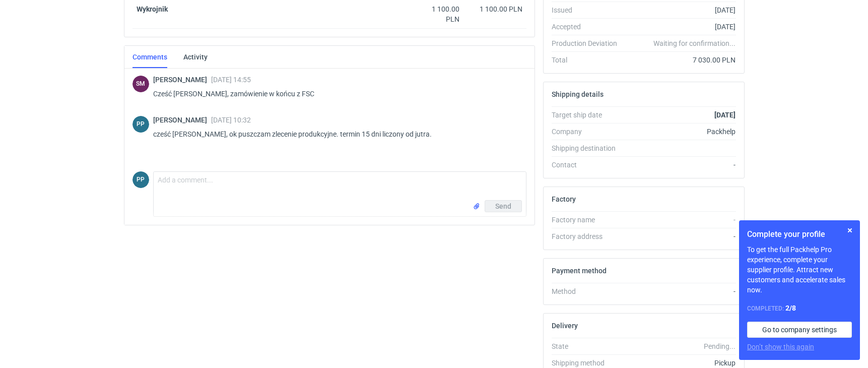  Describe the element at coordinates (799, 234) in the screenshot. I see `h1: Complete your profile` at that location.